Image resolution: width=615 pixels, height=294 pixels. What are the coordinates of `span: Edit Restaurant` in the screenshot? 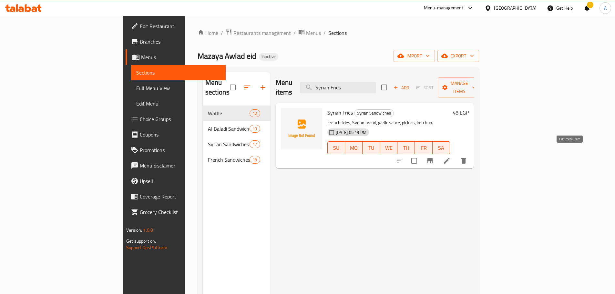 It's located at (180, 26).